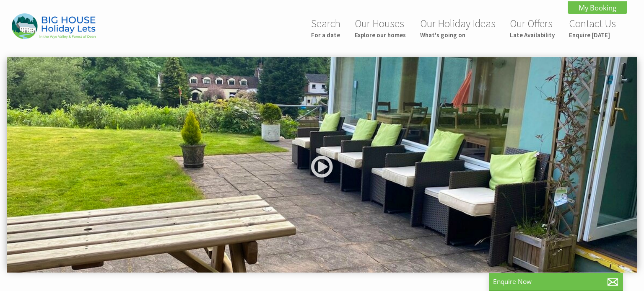  What do you see at coordinates (326, 35) in the screenshot?
I see `small: For a date` at bounding box center [326, 35].